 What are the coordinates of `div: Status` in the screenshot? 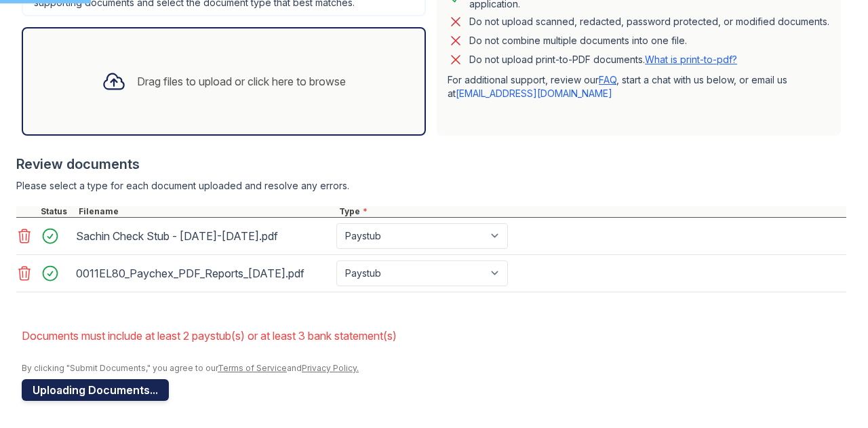 It's located at (57, 212).